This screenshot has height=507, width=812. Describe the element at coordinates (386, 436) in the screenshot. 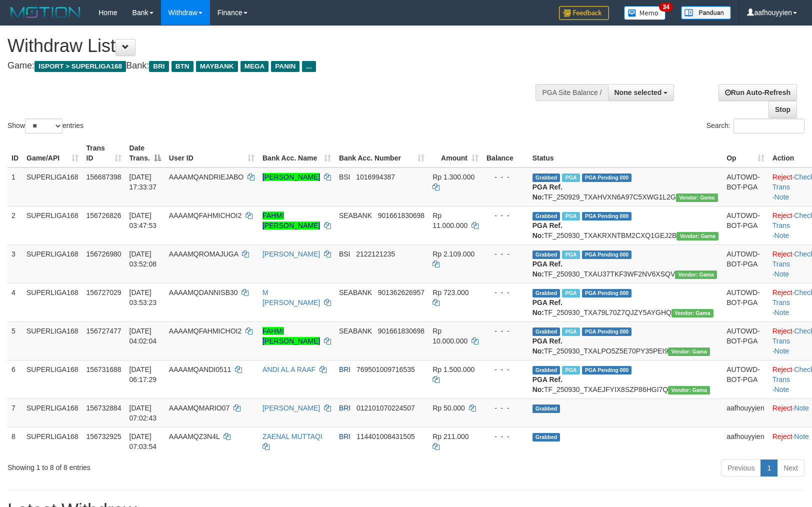

I see `span: Copy 114401008431505 to clipboard` at that location.